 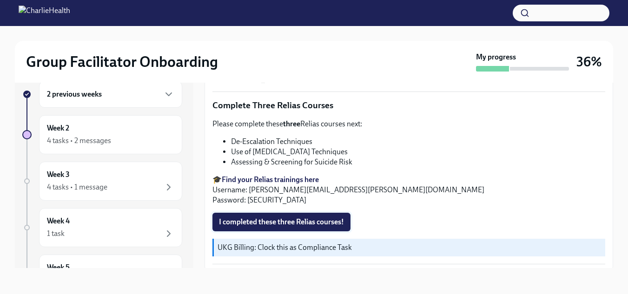 What do you see at coordinates (58, 175) in the screenshot?
I see `h6: Week 3` at bounding box center [58, 175].